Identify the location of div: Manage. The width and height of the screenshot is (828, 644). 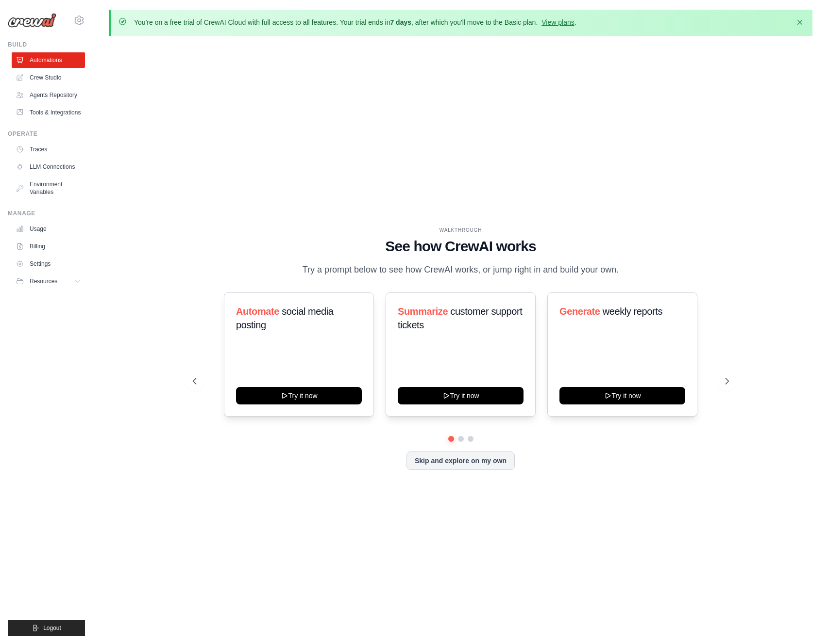
(46, 214).